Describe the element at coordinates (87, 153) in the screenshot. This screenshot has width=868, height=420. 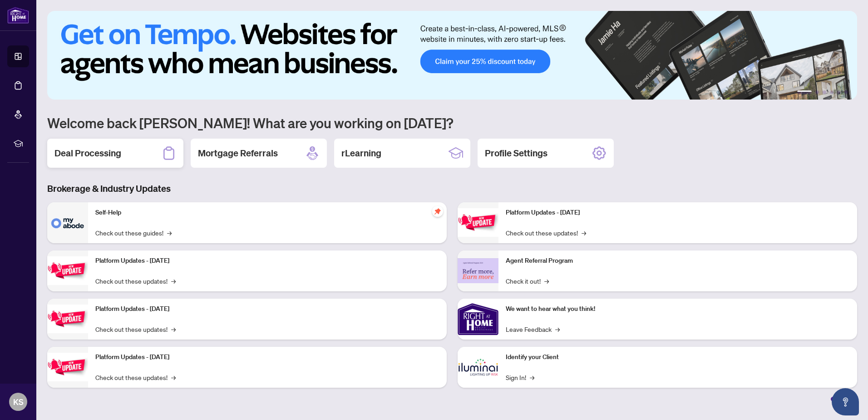
I see `h2: Deal Processing` at that location.